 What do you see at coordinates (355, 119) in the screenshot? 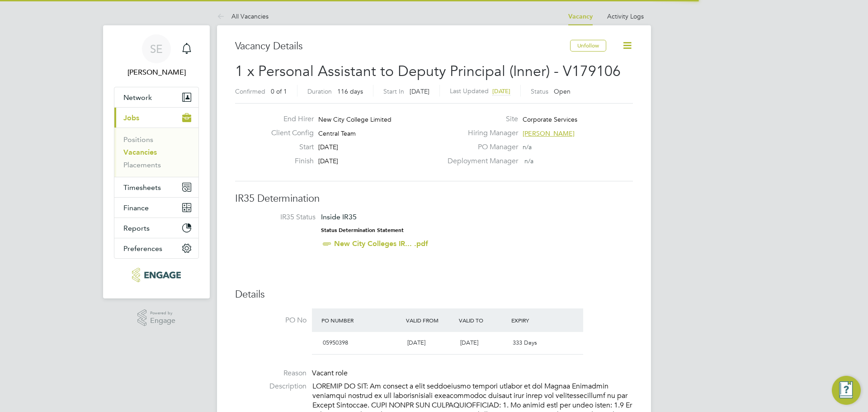
I see `span: New City College Limited` at bounding box center [355, 119].